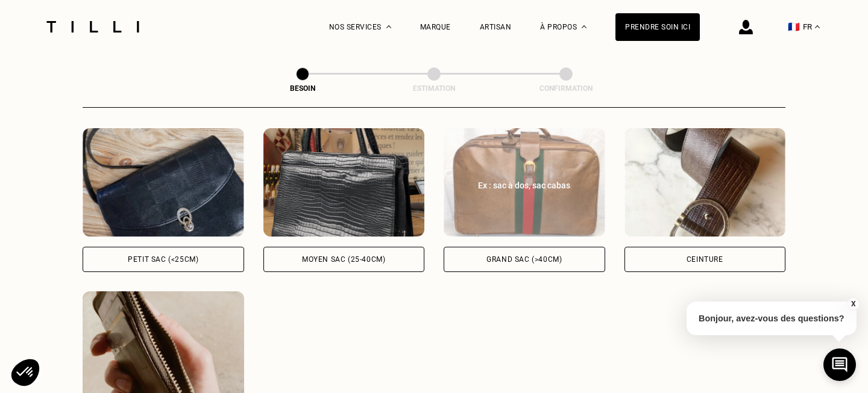 The image size is (868, 393). I want to click on img: Menu déroulant à propos, so click(584, 27).